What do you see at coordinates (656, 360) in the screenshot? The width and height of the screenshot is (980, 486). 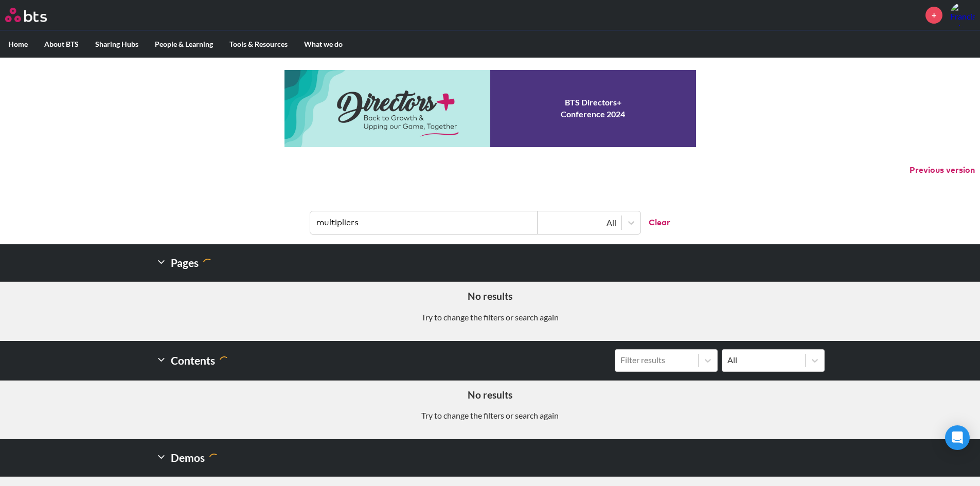 I see `div: Filter results` at bounding box center [656, 360].